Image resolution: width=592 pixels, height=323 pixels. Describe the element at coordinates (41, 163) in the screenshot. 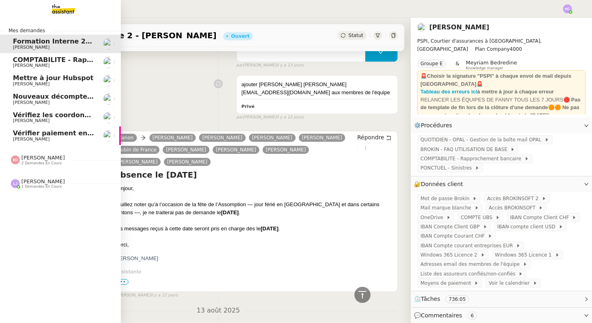

I see `span: 2 demandes en cours` at that location.